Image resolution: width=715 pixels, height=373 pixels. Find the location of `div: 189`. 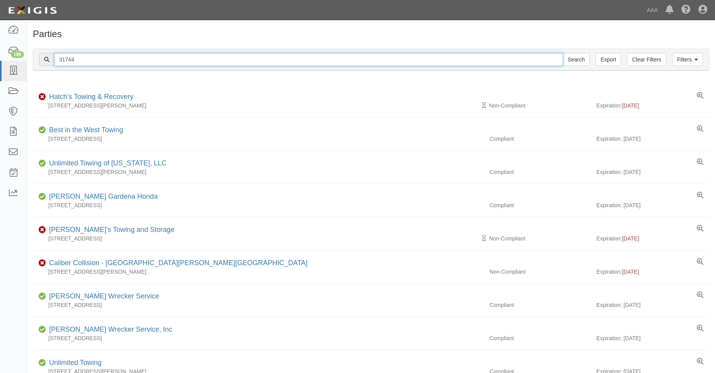

div: 189 is located at coordinates (17, 54).